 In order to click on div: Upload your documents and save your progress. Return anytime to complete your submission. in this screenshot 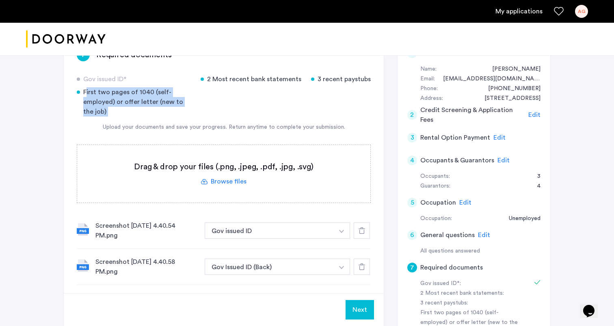, I will do `click(224, 127)`.